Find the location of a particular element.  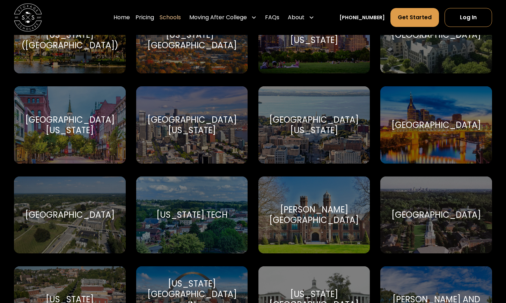

a: Pricing is located at coordinates (145, 17).